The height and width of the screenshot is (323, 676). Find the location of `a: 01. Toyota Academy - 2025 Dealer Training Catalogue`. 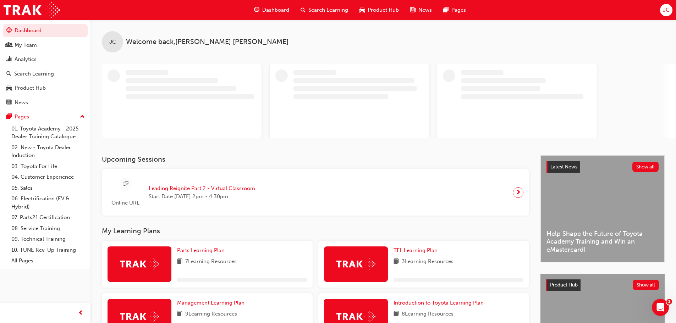

a: 01. Toyota Academy - 2025 Dealer Training Catalogue is located at coordinates (48, 133).